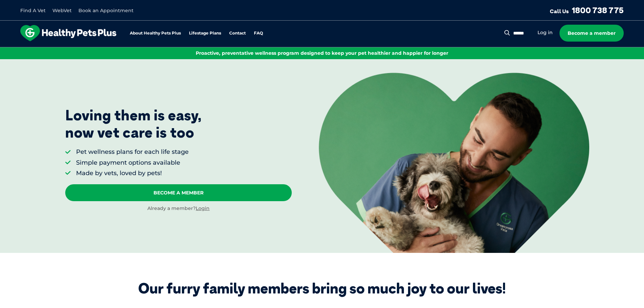 The height and width of the screenshot is (308, 644). Describe the element at coordinates (132, 152) in the screenshot. I see `li: Pet wellness plans for each life stage` at that location.